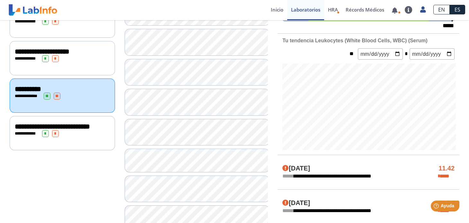  What do you see at coordinates (446, 169) in the screenshot?
I see `h4: 11.42` at bounding box center [446, 169].